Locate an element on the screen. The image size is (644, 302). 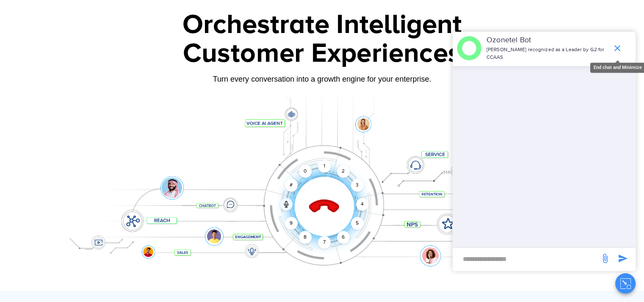
div: 2 is located at coordinates (343, 171).